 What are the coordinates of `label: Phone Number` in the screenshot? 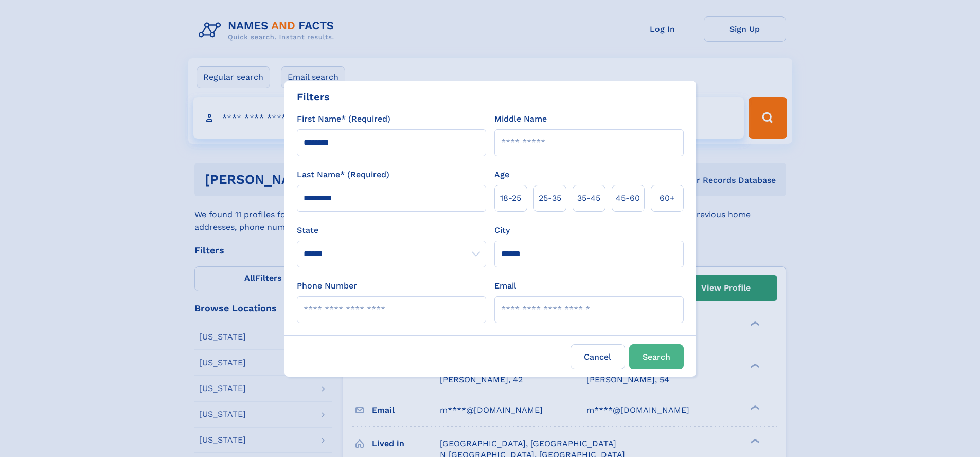 It's located at (326, 286).